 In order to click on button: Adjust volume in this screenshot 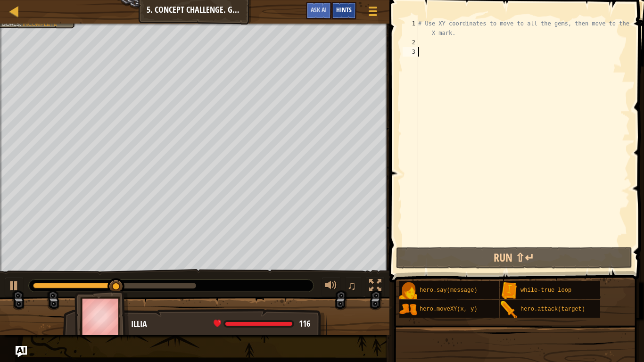, I will do `click(331, 287)`.